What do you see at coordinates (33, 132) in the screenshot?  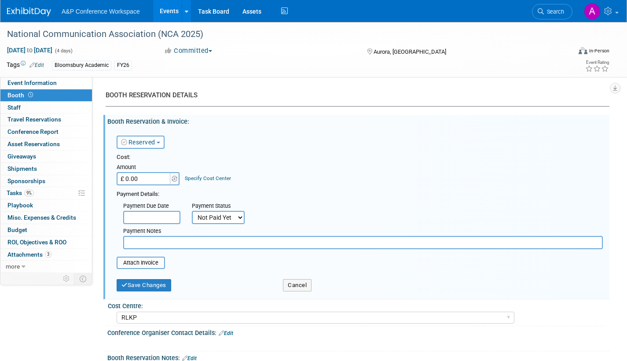 I see `span: Conference Report` at bounding box center [33, 132].